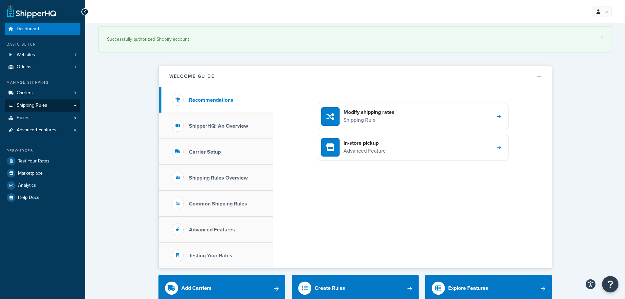 Image resolution: width=625 pixels, height=299 pixels. What do you see at coordinates (369, 120) in the screenshot?
I see `p: Shipping Rule` at bounding box center [369, 120].